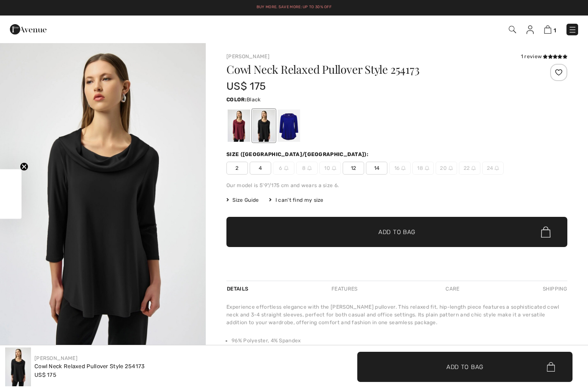 The height and width of the screenshot is (388, 588). Describe the element at coordinates (90, 366) in the screenshot. I see `div: Cowl Neck Relaxed Pullover Style 254173` at that location.